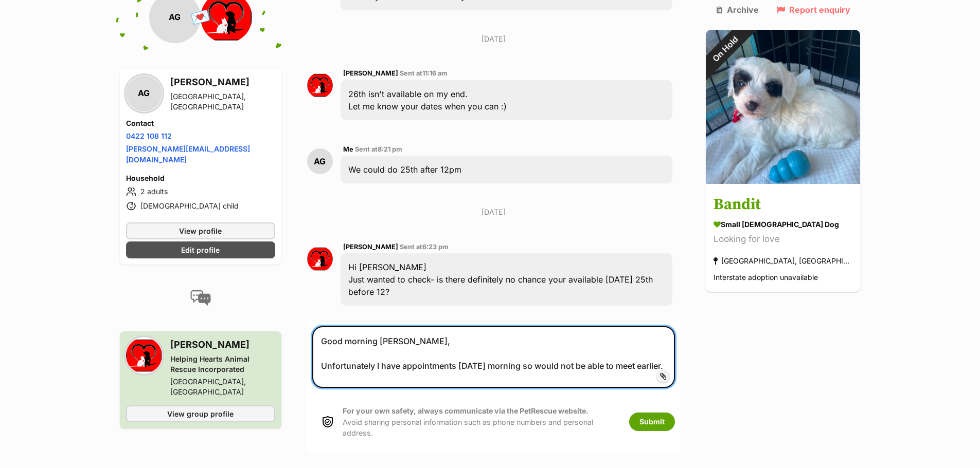  Describe the element at coordinates (737, 10) in the screenshot. I see `a: Archive` at that location.